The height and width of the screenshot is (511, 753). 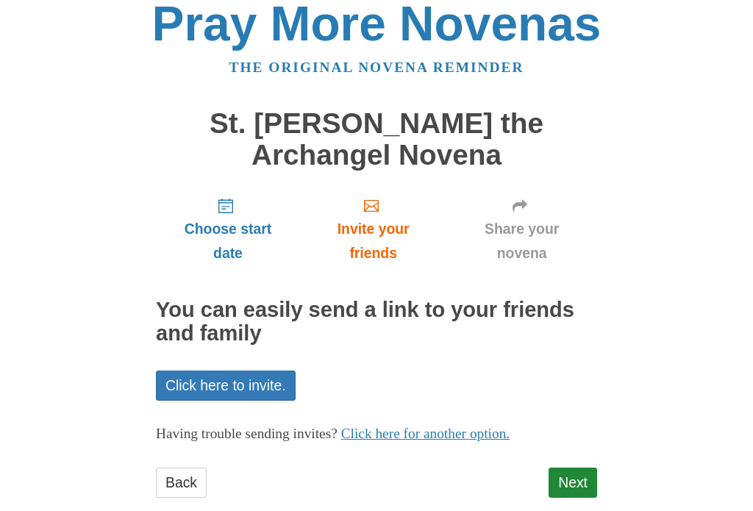 I want to click on a: Click here for another option., so click(x=426, y=434).